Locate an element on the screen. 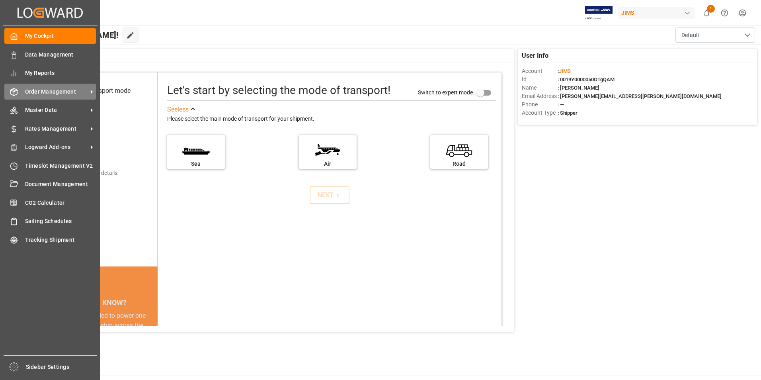 The height and width of the screenshot is (380, 761). div: Let's start by selecting the mode of transport! is located at coordinates (279, 90).